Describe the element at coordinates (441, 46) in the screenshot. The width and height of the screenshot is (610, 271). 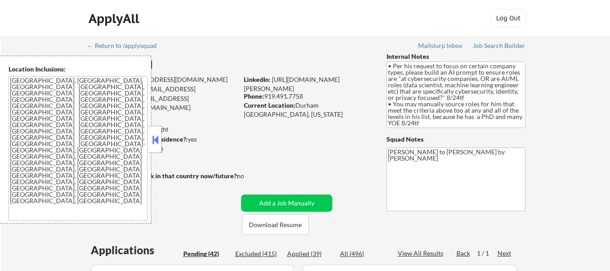
I see `div: Mailslurp Inbox` at that location.